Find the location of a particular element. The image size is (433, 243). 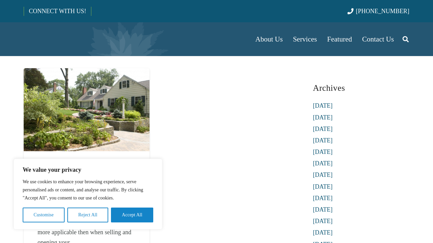

h3: Archives is located at coordinates (361, 88).